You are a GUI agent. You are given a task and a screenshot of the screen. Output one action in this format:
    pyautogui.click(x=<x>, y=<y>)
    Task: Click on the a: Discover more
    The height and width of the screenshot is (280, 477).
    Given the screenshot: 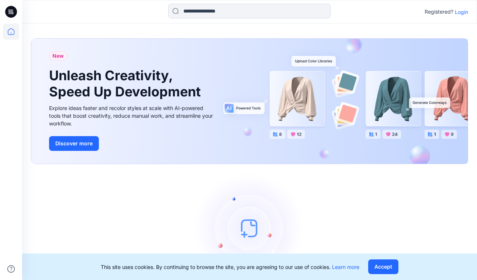 What is the action you would take?
    pyautogui.click(x=132, y=144)
    